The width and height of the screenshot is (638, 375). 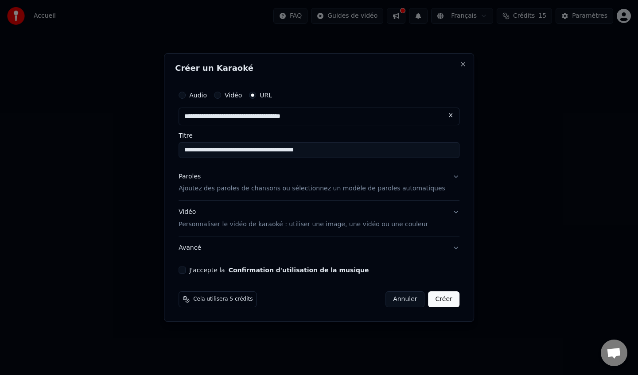 I want to click on div: Paroles, so click(x=189, y=177).